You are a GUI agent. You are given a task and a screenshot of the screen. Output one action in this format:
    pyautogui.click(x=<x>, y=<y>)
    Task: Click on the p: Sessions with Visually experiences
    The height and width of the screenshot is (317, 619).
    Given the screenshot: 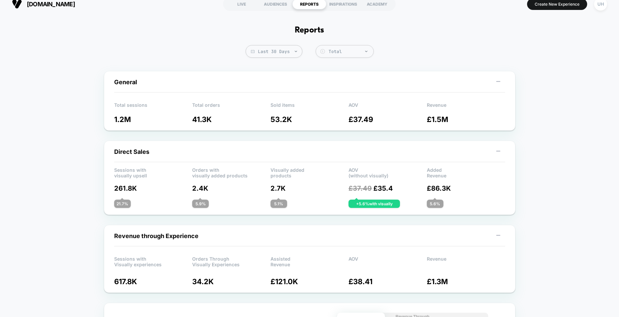 What is the action you would take?
    pyautogui.click(x=153, y=261)
    